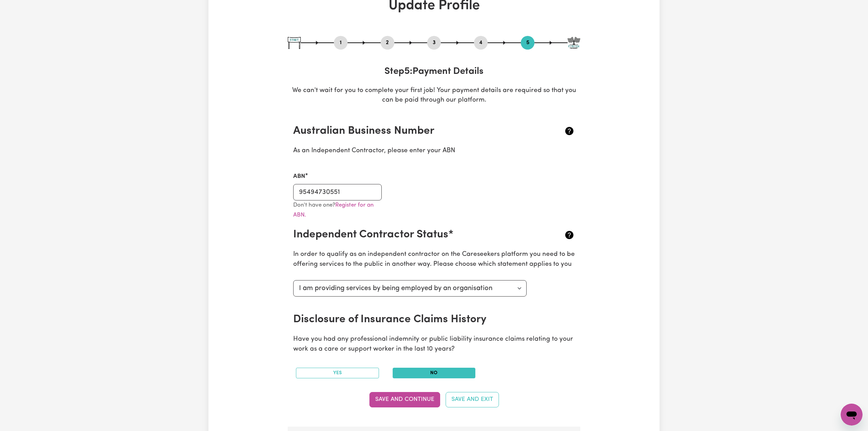 Image resolution: width=868 pixels, height=431 pixels. What do you see at coordinates (387, 43) in the screenshot?
I see `button: Go to step 2` at bounding box center [387, 43].